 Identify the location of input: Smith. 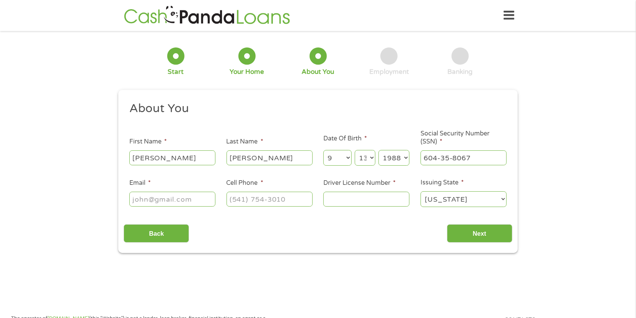
(269, 158).